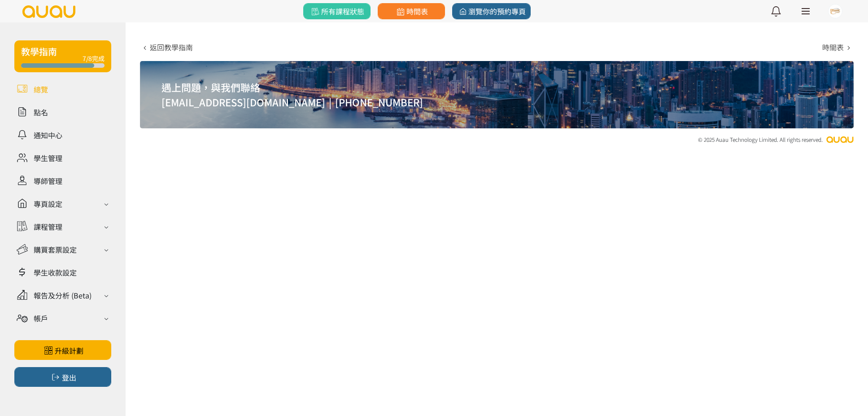 Image resolution: width=868 pixels, height=416 pixels. I want to click on img: auau.png, so click(840, 140).